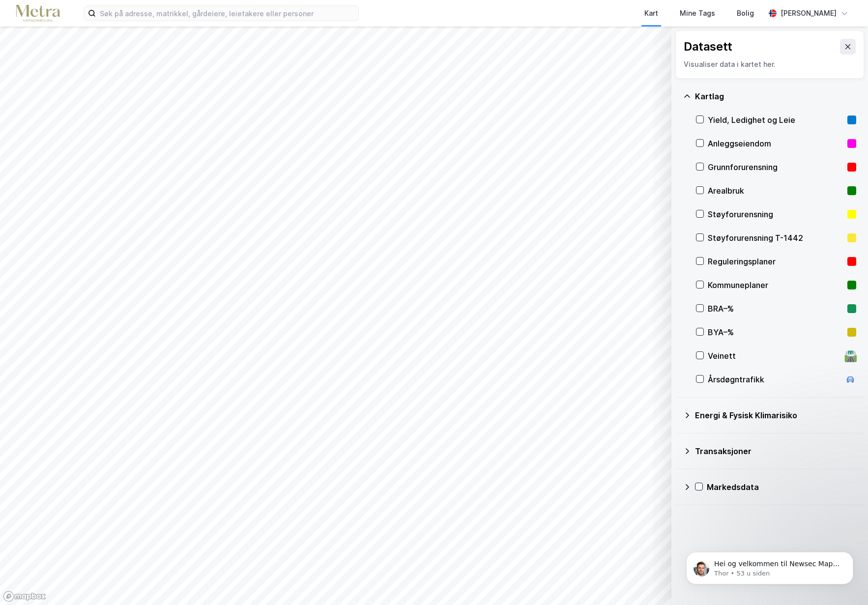  What do you see at coordinates (107, 43) in the screenshot?
I see `p: Message from Thor, sent 53 u siden` at bounding box center [107, 43].